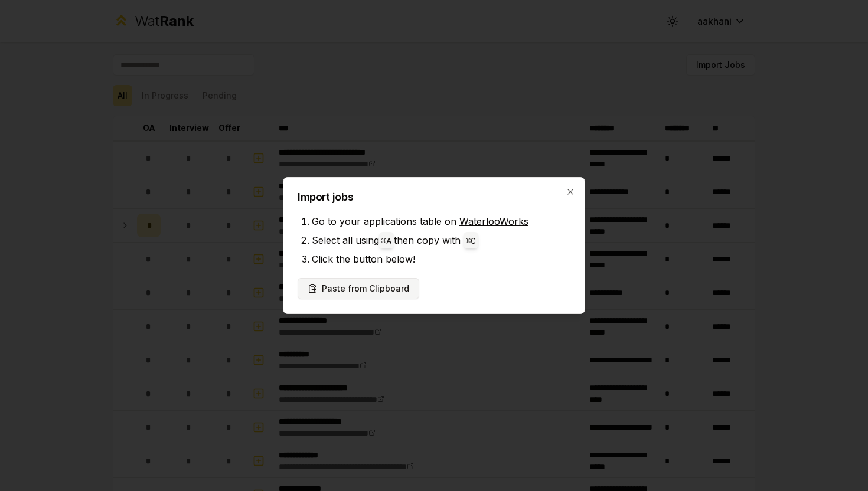 The width and height of the screenshot is (868, 491). What do you see at coordinates (470, 242) in the screenshot?
I see `code: ⌘ C` at bounding box center [470, 242].